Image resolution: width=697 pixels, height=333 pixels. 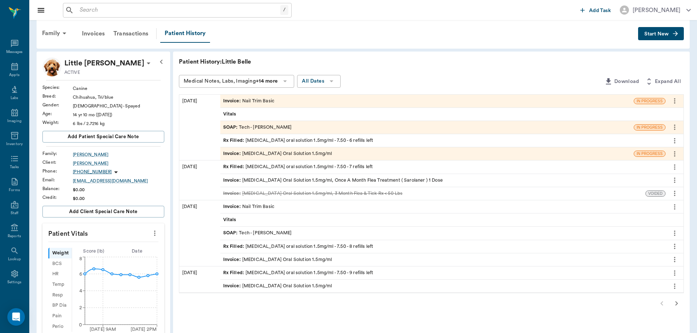 What do you see at coordinates (137, 251) in the screenshot?
I see `div: Date` at bounding box center [137, 251].